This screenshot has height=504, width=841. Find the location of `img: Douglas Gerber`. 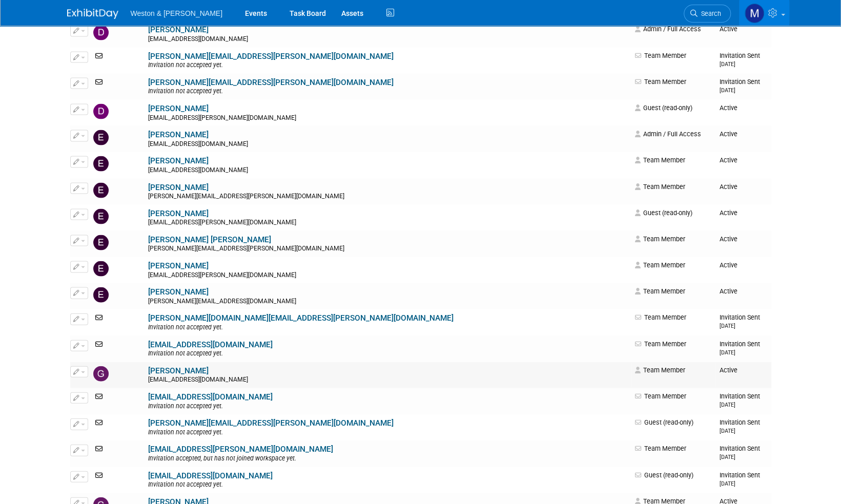

img: Douglas Gerber is located at coordinates (101, 112).